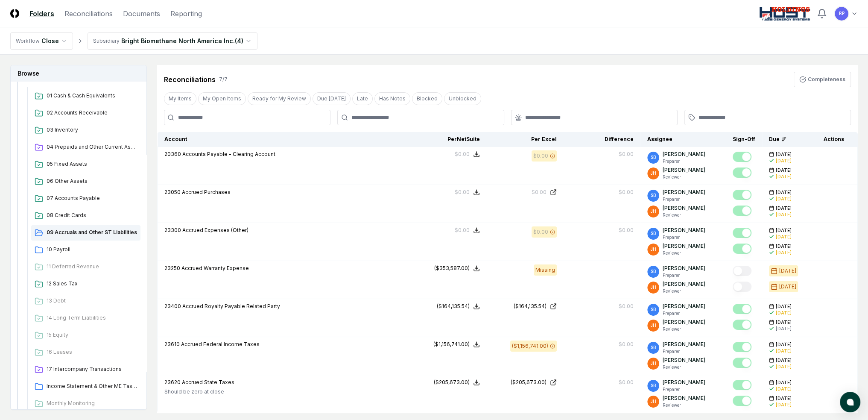 The height and width of the screenshot is (420, 868). I want to click on span: 23300, so click(173, 230).